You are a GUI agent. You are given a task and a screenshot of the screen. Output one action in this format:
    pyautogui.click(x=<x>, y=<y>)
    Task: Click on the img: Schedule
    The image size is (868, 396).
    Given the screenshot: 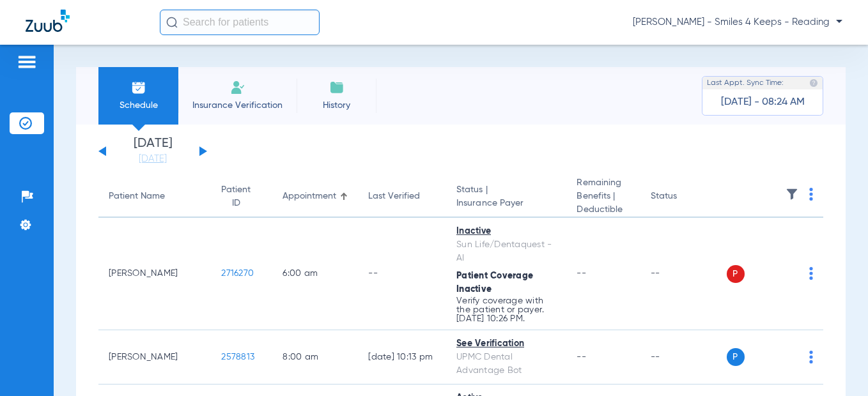 What is the action you would take?
    pyautogui.click(x=139, y=87)
    